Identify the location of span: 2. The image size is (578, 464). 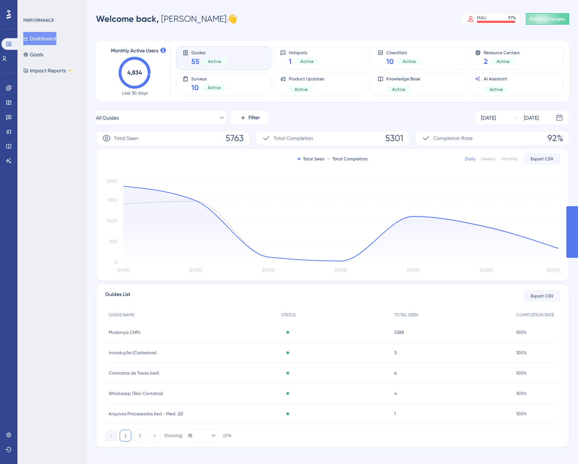
(485, 61).